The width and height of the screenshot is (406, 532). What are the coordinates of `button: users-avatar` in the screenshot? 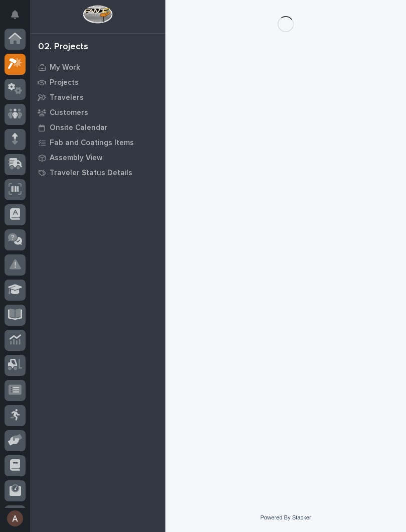 It's located at (15, 518).